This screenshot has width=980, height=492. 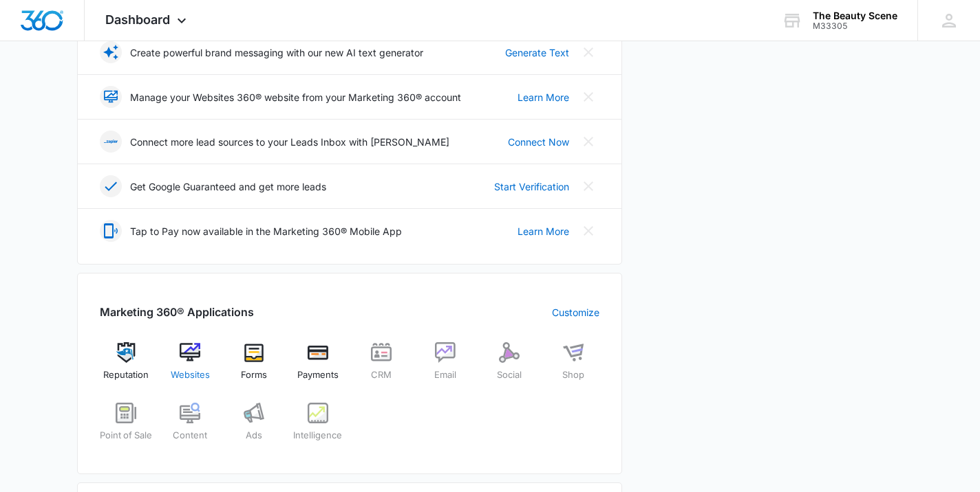 What do you see at coordinates (538, 142) in the screenshot?
I see `a: Connect Now` at bounding box center [538, 142].